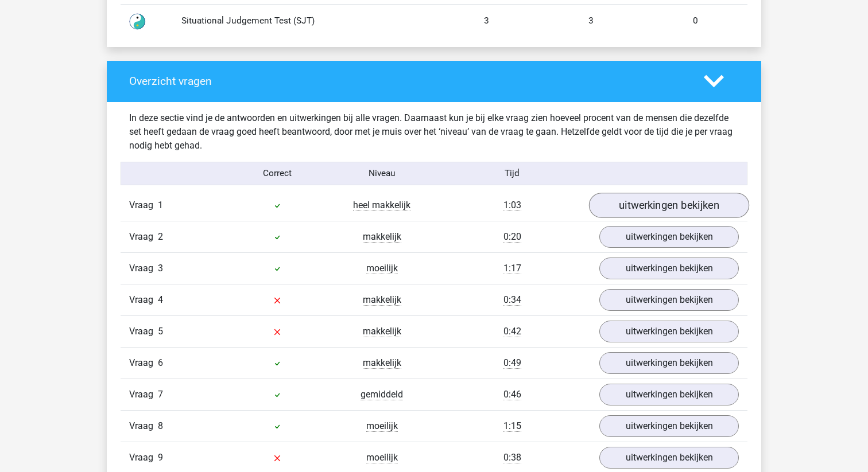 The image size is (868, 472). I want to click on span: heel makkelijk, so click(382, 205).